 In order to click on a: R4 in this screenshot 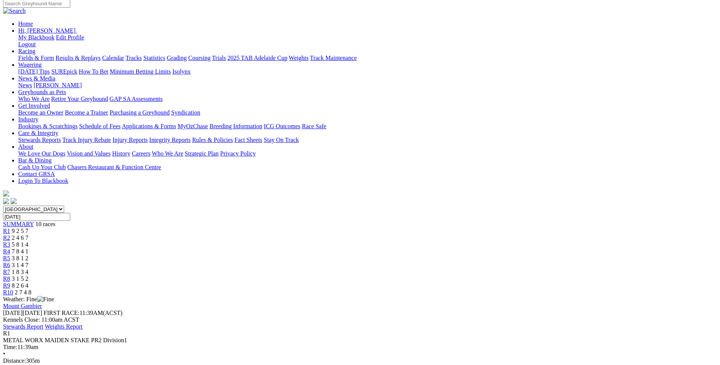, I will do `click(6, 251)`.